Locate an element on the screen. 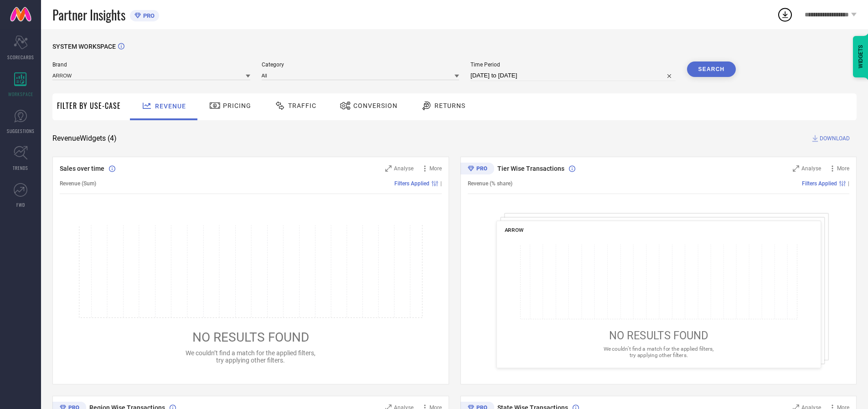  input: Select time period is located at coordinates (573, 76).